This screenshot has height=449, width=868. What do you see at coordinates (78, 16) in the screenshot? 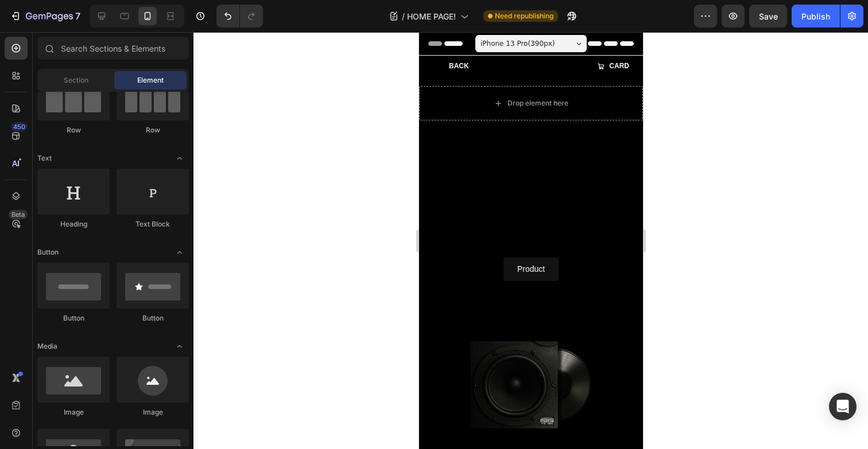
I see `p: 7` at bounding box center [78, 16].